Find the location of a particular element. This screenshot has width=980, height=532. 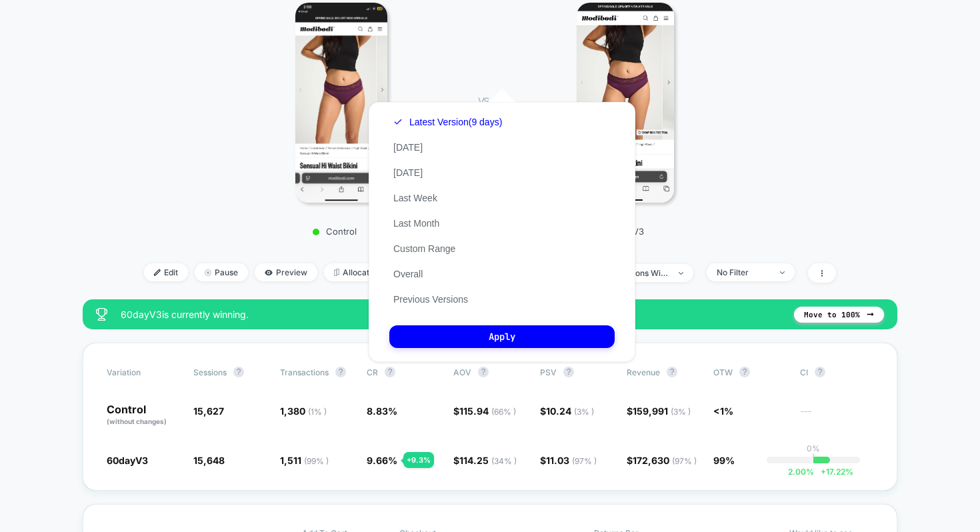

span: 159,991 is located at coordinates (661, 411).